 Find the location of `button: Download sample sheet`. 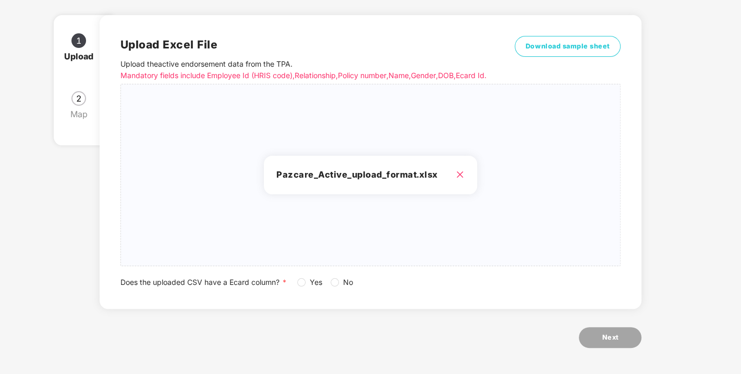

button: Download sample sheet is located at coordinates (568, 46).